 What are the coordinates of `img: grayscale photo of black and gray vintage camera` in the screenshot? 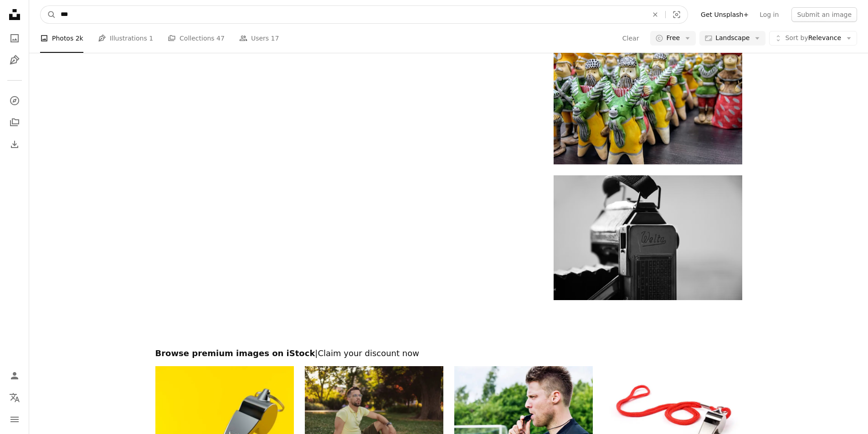 It's located at (648, 238).